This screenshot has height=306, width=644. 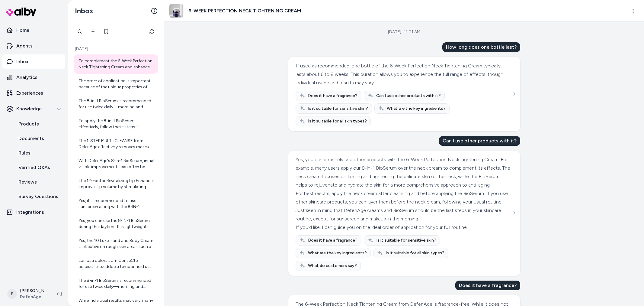 What do you see at coordinates (116, 144) in the screenshot?
I see `div: The 1-STEP MULTI-CLEANSE from DefenAge effectively removes makeup by melting away surface debris ...` at bounding box center [116, 144].